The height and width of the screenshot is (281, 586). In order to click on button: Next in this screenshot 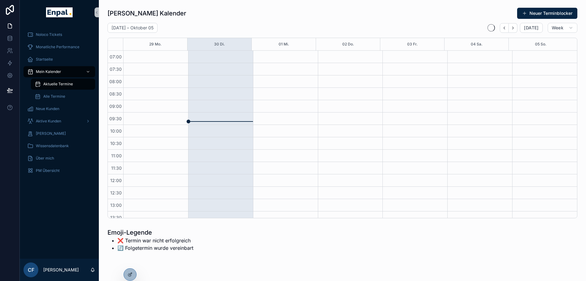, I will do `click(513, 28)`.